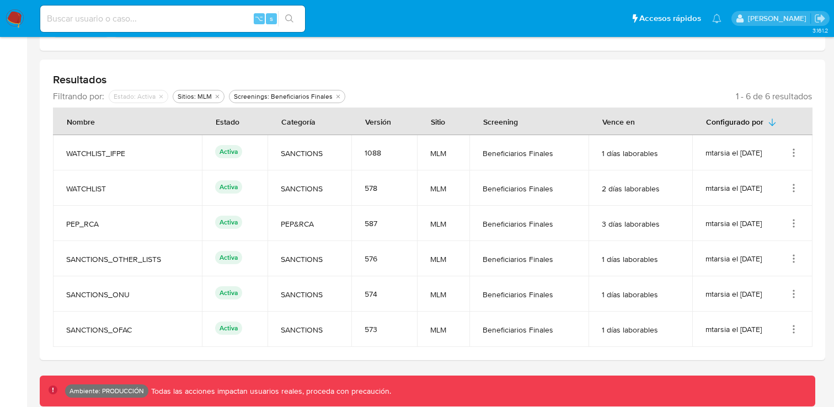  Describe the element at coordinates (820, 18) in the screenshot. I see `a: Salir` at that location.